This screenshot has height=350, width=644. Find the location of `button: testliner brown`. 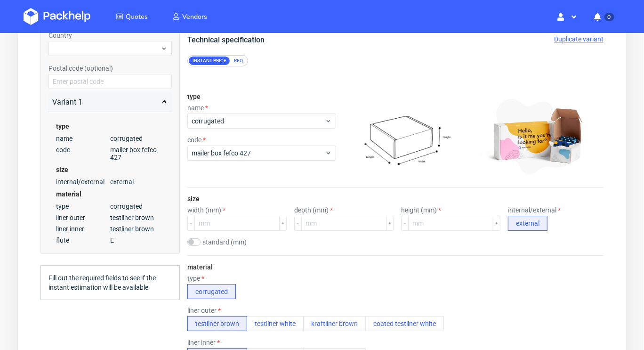

button: testliner brown is located at coordinates (188, 327).